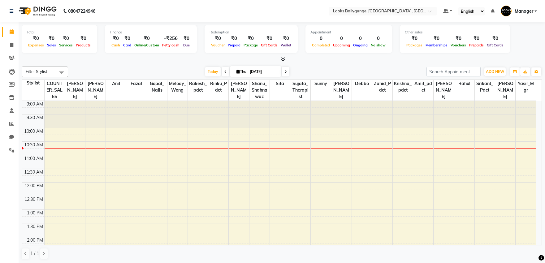 The width and height of the screenshot is (545, 263). What do you see at coordinates (51, 45) in the screenshot?
I see `span: Sales` at bounding box center [51, 45].